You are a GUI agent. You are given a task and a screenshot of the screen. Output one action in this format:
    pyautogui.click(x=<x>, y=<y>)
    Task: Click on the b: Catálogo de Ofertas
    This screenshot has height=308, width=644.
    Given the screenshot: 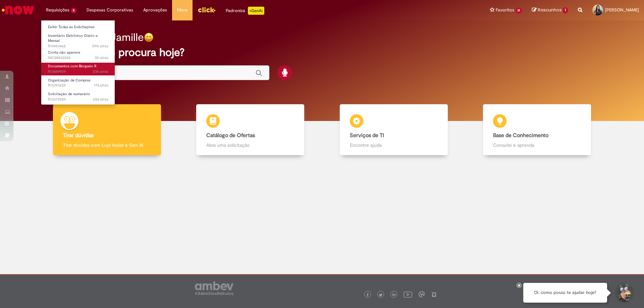 What is the action you would take?
    pyautogui.click(x=230, y=135)
    